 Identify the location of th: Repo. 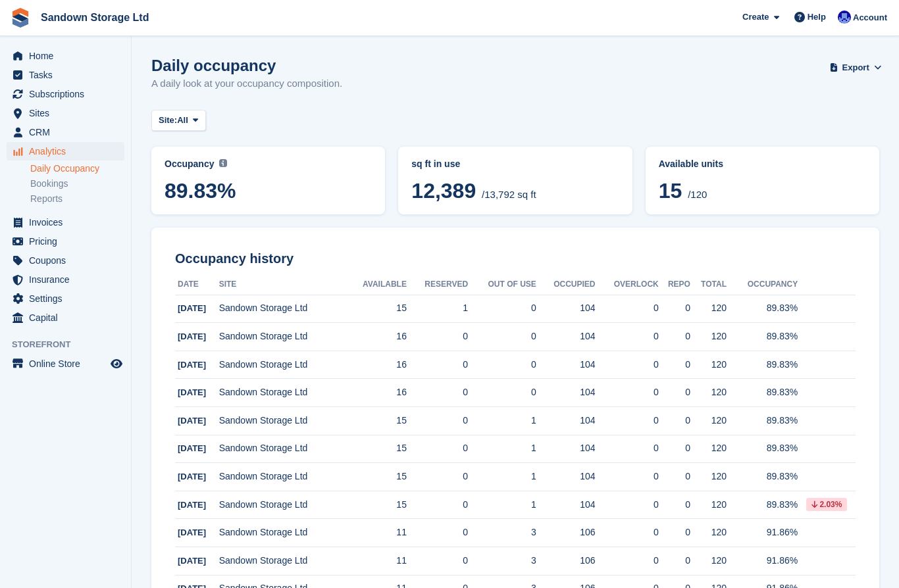
(675, 285).